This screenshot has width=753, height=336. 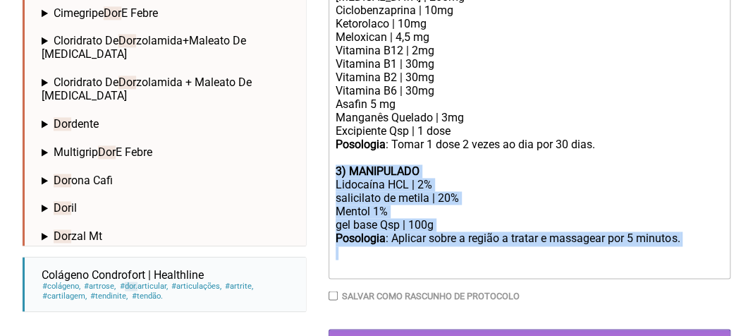 I want to click on div: : Aplicar sobre a região a tratar e massagear por 5 minutos.ㅤ, so click(x=529, y=252).